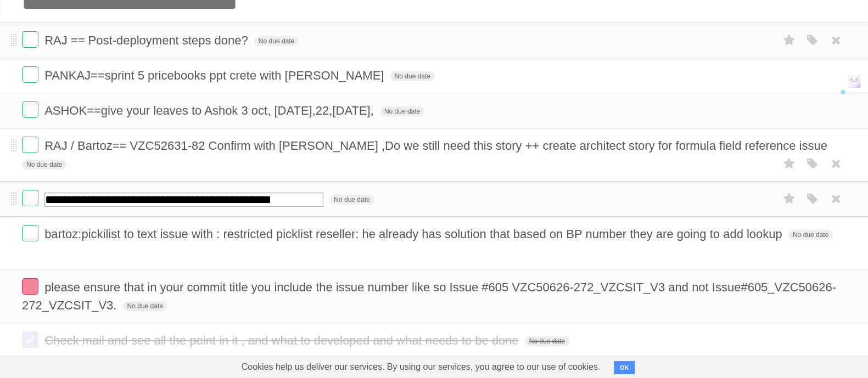 The width and height of the screenshot is (868, 378). Describe the element at coordinates (148, 40) in the screenshot. I see `span: RAJ == Post-deployment steps done?` at that location.